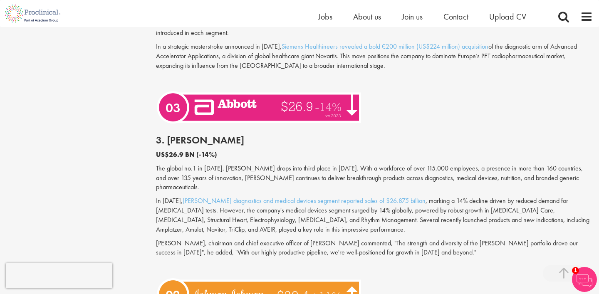  Describe the element at coordinates (186, 154) in the screenshot. I see `b: US$26.9 BN (-14%)` at that location.